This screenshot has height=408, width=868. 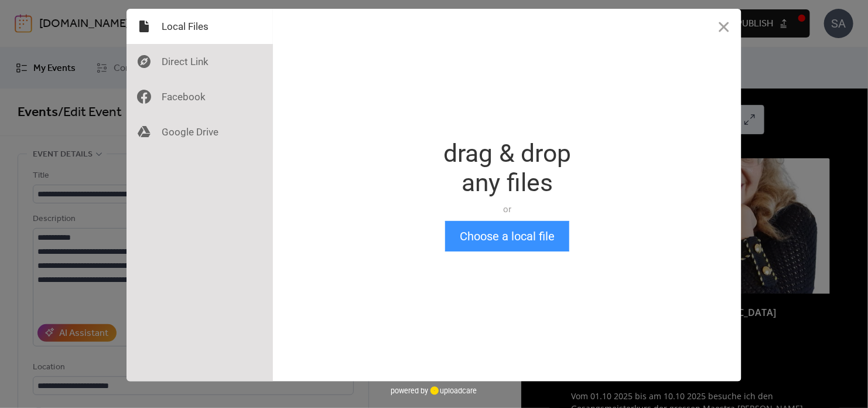 I want to click on div: Direct Link, so click(x=200, y=62).